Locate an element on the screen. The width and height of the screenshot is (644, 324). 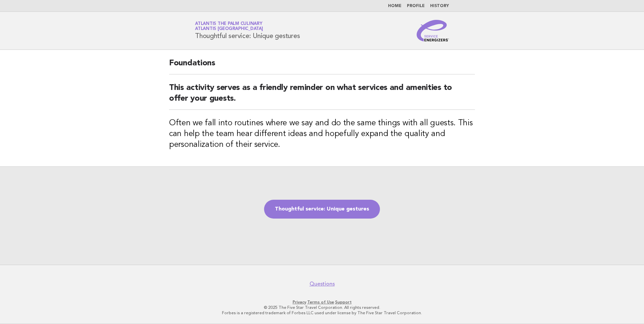
a: Thoughtful service: Unique gestures is located at coordinates (322, 209).